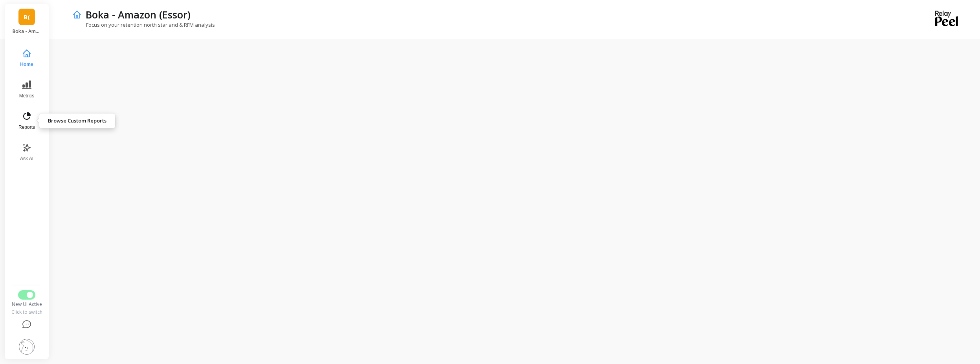 The height and width of the screenshot is (364, 980). Describe the element at coordinates (27, 127) in the screenshot. I see `span: Reports` at that location.